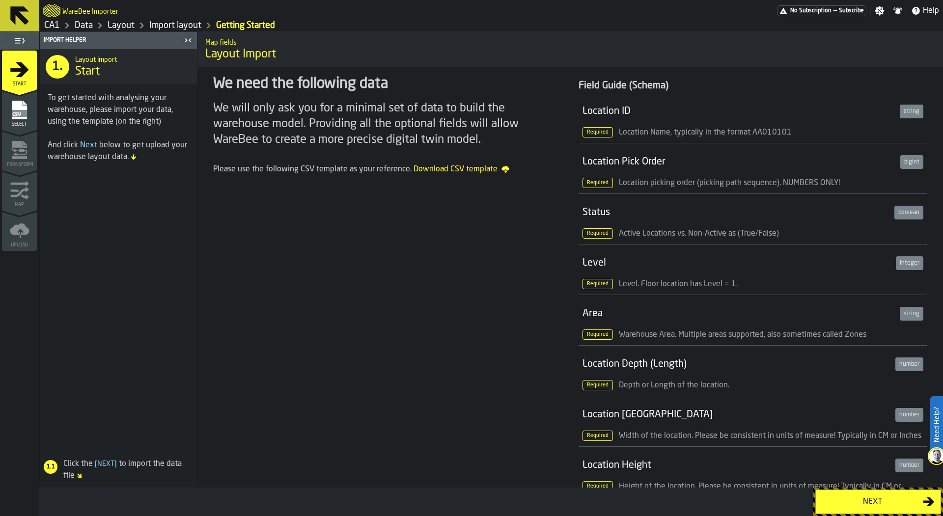 The height and width of the screenshot is (516, 943). I want to click on span: Select, so click(19, 124).